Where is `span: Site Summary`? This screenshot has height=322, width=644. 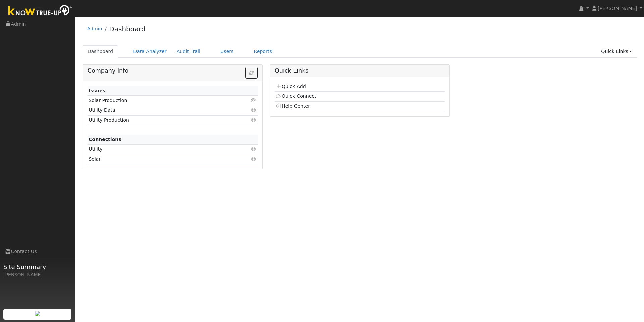 span: Site Summary is located at coordinates (37, 267).